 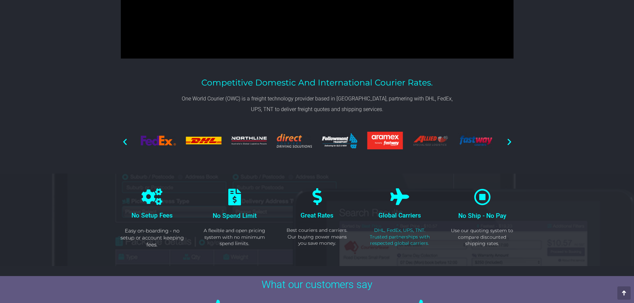 I want to click on div: 5 / 16, so click(x=249, y=142).